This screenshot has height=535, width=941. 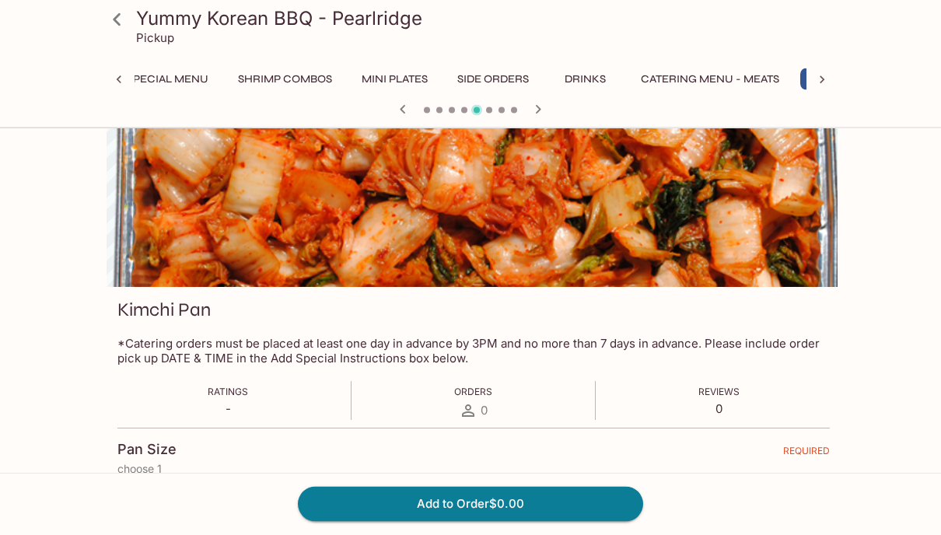 I want to click on span: Orders, so click(x=473, y=392).